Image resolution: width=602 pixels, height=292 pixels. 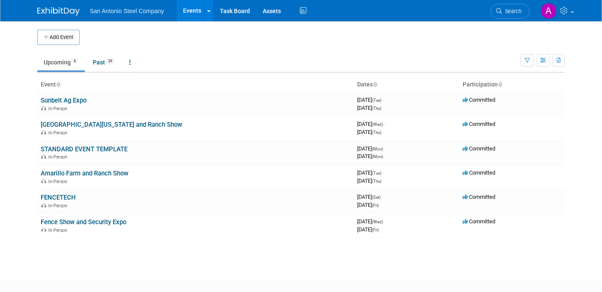 What do you see at coordinates (64, 100) in the screenshot?
I see `a: Sunbelt Ag Expo` at bounding box center [64, 100].